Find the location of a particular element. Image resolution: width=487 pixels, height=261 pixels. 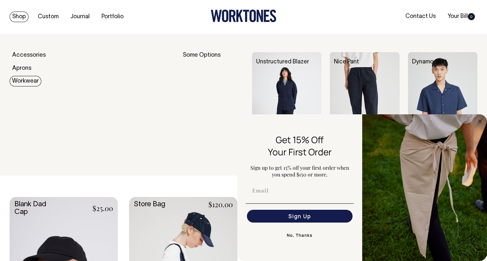

a: Nice Pant is located at coordinates (346, 62).